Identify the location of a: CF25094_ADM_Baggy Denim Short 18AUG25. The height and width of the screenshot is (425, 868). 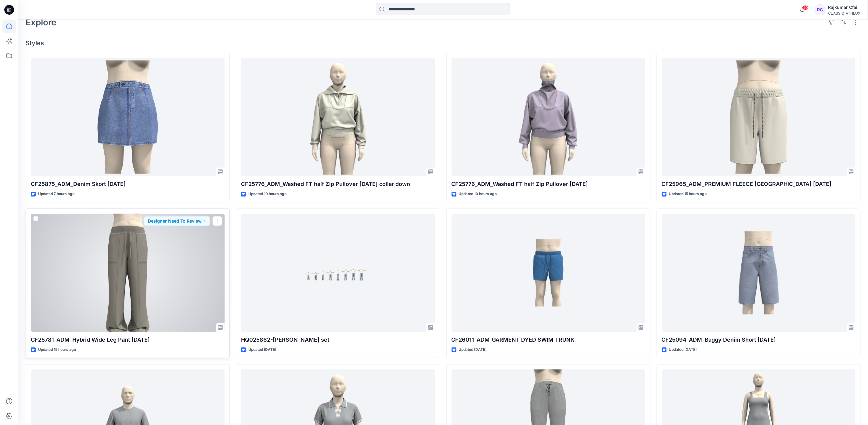
(759, 273).